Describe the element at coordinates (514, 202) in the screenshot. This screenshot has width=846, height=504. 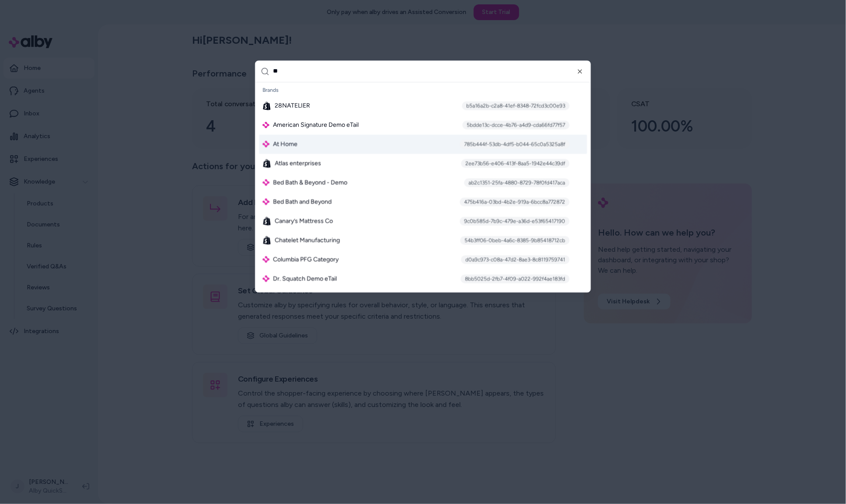
I see `div: 475b416a-03bd-4b2e-919a-6bcc8a772872` at that location.